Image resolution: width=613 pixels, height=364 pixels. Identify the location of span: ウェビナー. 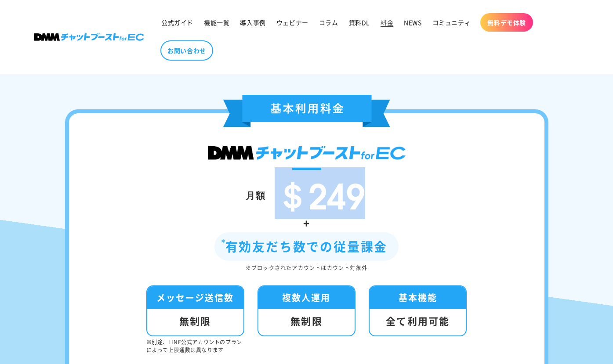
(292, 23).